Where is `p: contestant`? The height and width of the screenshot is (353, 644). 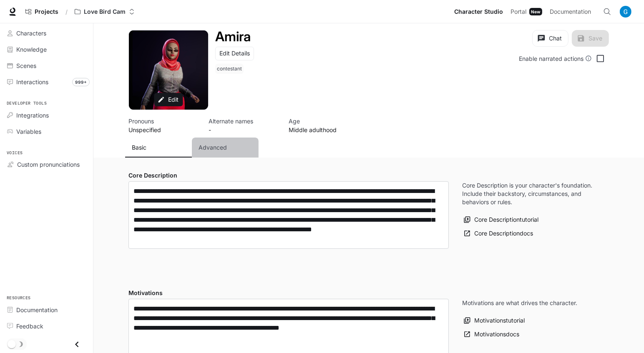
p: contestant is located at coordinates (229, 69).